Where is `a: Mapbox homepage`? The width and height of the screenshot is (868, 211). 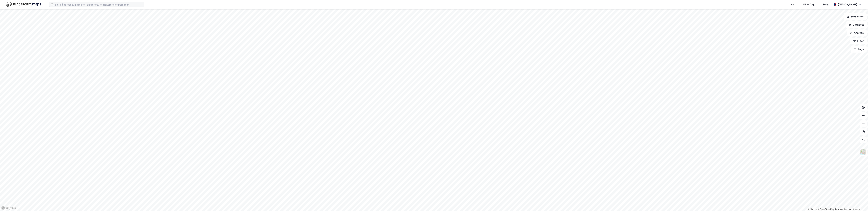
a: Mapbox homepage is located at coordinates (8, 208).